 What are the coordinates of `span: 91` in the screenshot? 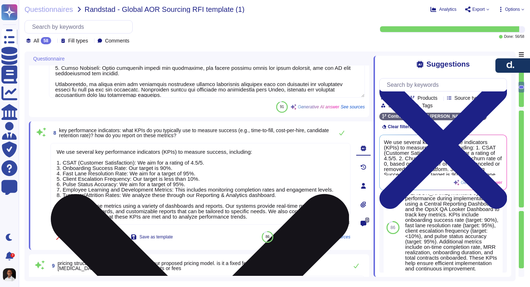 It's located at (282, 107).